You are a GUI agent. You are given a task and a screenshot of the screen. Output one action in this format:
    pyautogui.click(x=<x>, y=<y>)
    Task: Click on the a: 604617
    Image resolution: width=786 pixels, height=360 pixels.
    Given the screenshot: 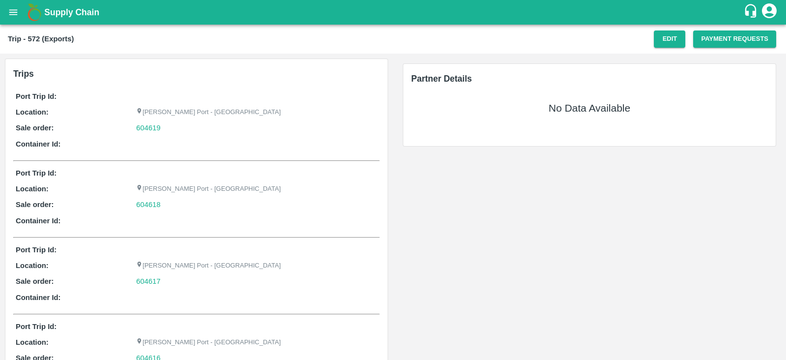 What is the action you would take?
    pyautogui.click(x=148, y=281)
    